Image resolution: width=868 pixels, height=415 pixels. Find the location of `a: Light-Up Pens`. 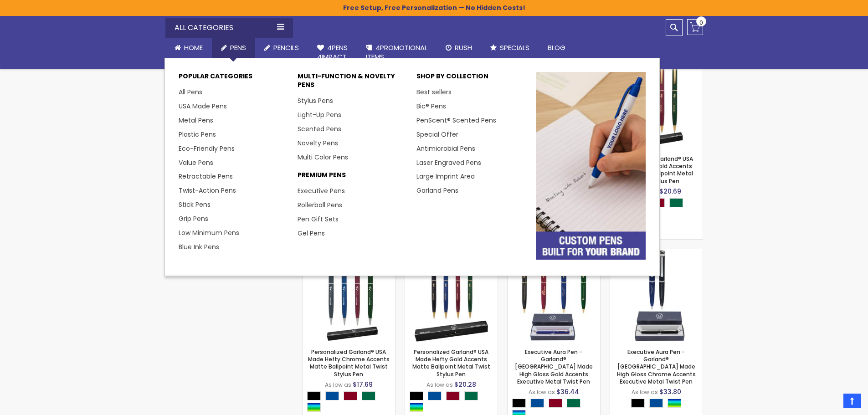

a: Light-Up Pens is located at coordinates (320, 114).